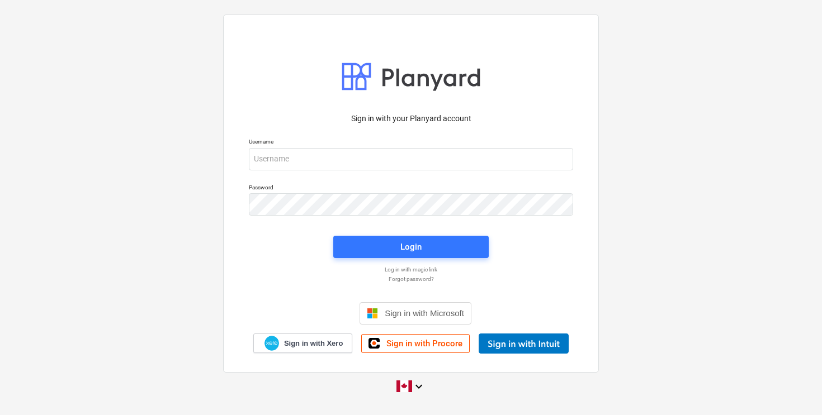 This screenshot has width=822, height=415. Describe the element at coordinates (424, 344) in the screenshot. I see `span: Sign in with Procore` at that location.